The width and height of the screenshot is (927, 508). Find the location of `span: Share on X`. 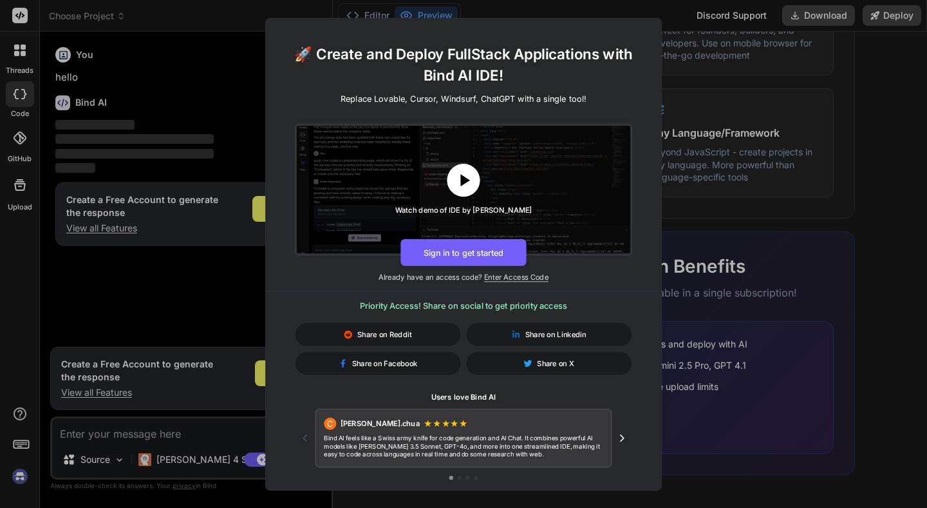

span: Share on X is located at coordinates (556, 363).